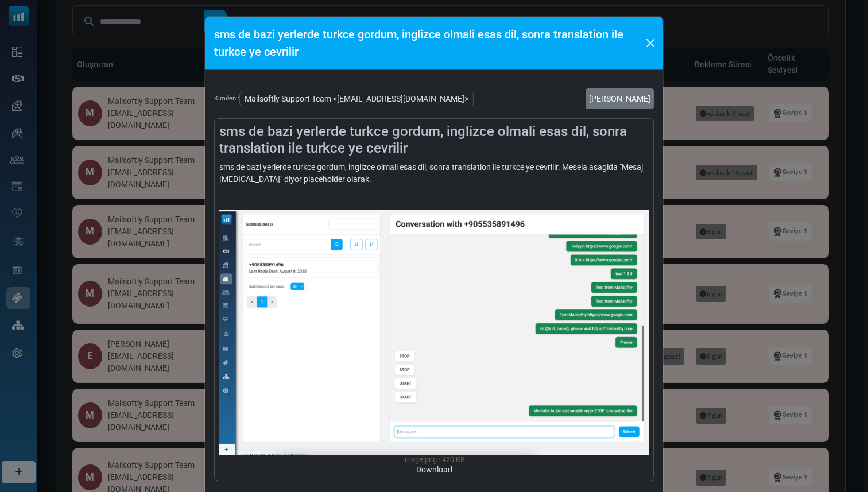 This screenshot has height=492, width=868. I want to click on div: sms de bazi yerlerde turkce gordum, inglizce olmali esas dil, sonra translation ile turkce ye cev..., so click(434, 318).